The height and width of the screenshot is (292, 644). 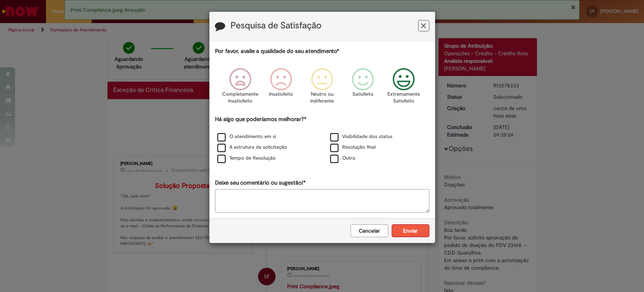 I want to click on label: Visibilidade dos status, so click(x=361, y=136).